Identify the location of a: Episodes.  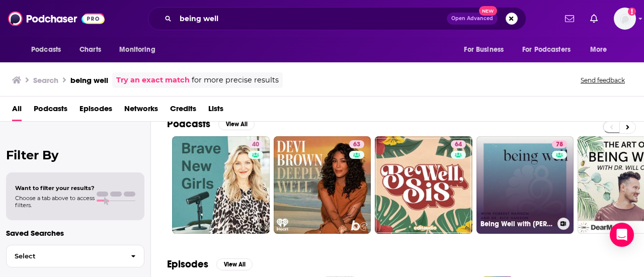
(95, 110).